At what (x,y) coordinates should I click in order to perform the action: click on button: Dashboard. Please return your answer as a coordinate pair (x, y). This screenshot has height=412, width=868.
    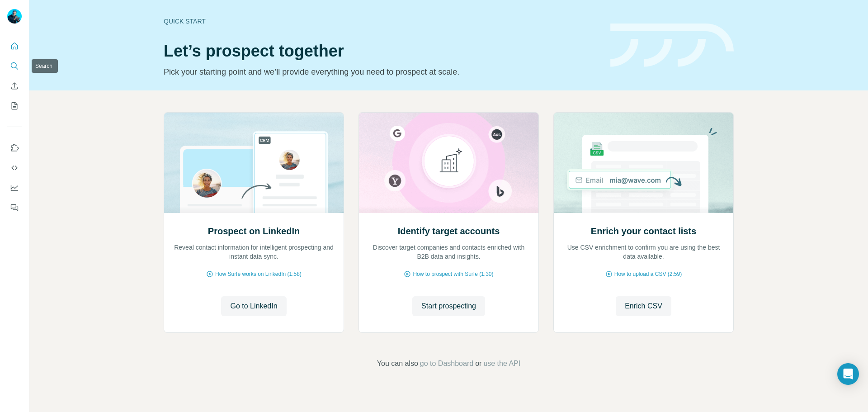
    Looking at the image, I should click on (14, 188).